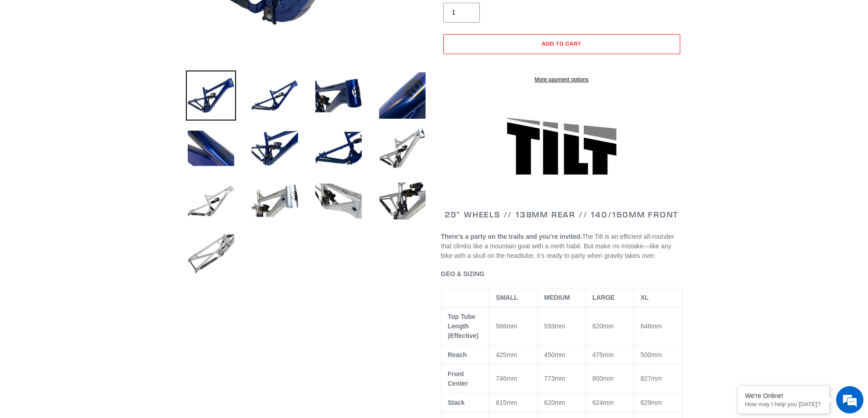 Image resolution: width=868 pixels, height=418 pixels. Describe the element at coordinates (463, 326) in the screenshot. I see `span: Top Tube Length (Effective)` at that location.